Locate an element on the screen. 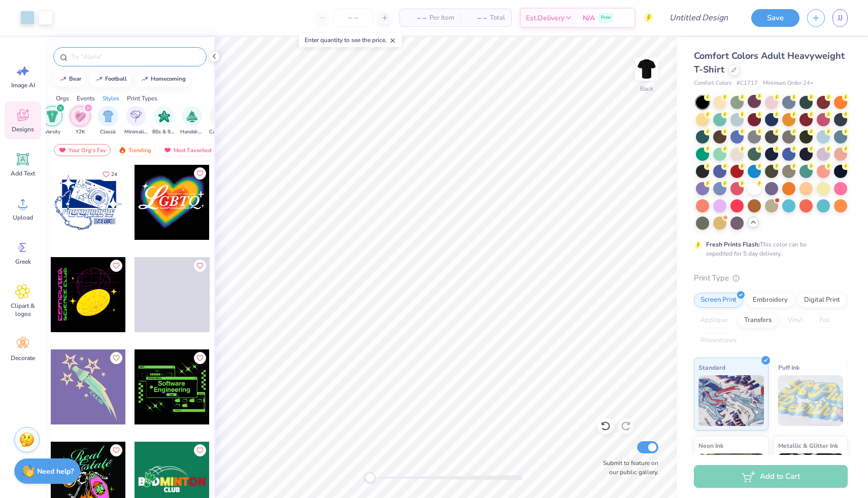  span: Designs is located at coordinates (23, 129).